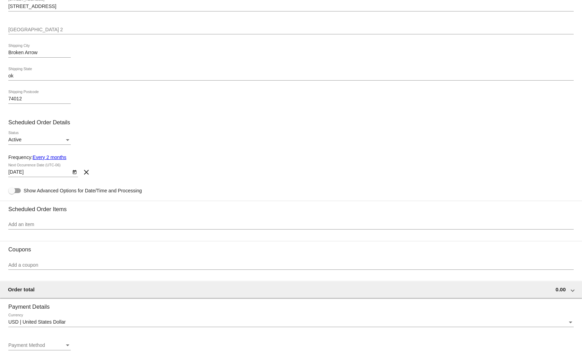 The width and height of the screenshot is (582, 358). Describe the element at coordinates (291, 247) in the screenshot. I see `h3: Coupons` at that location.